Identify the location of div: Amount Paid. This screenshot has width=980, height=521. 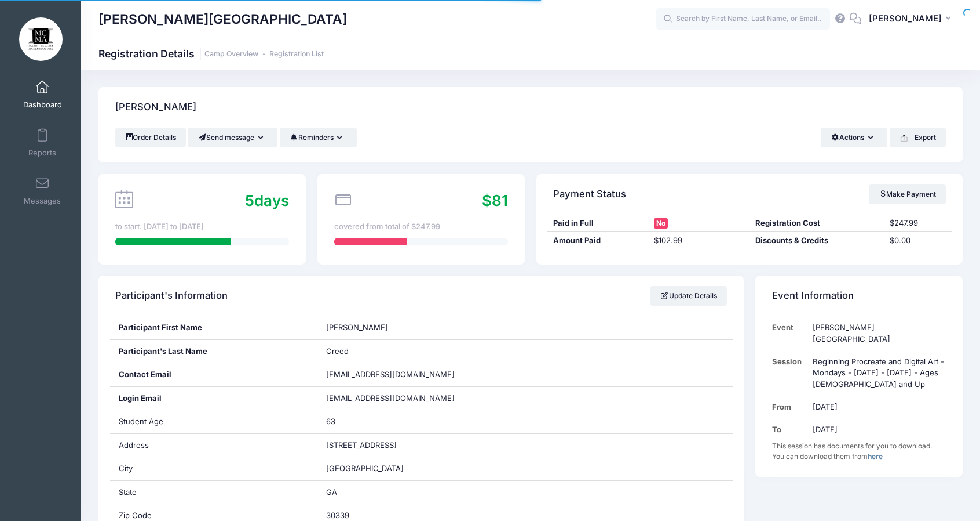
(597, 240).